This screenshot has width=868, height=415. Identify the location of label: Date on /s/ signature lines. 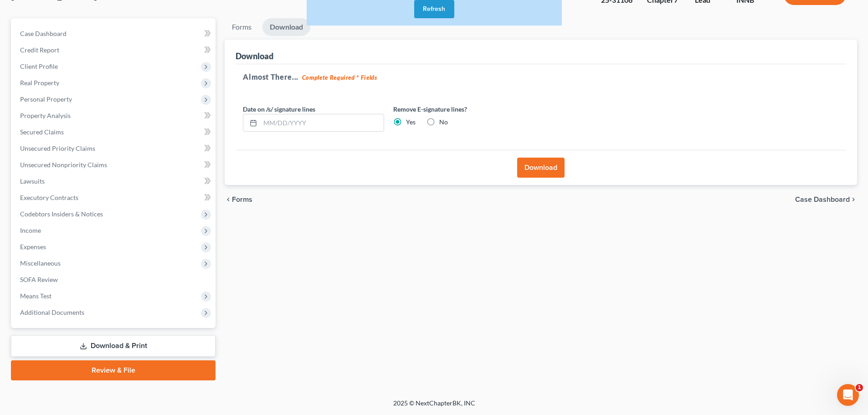
(279, 108).